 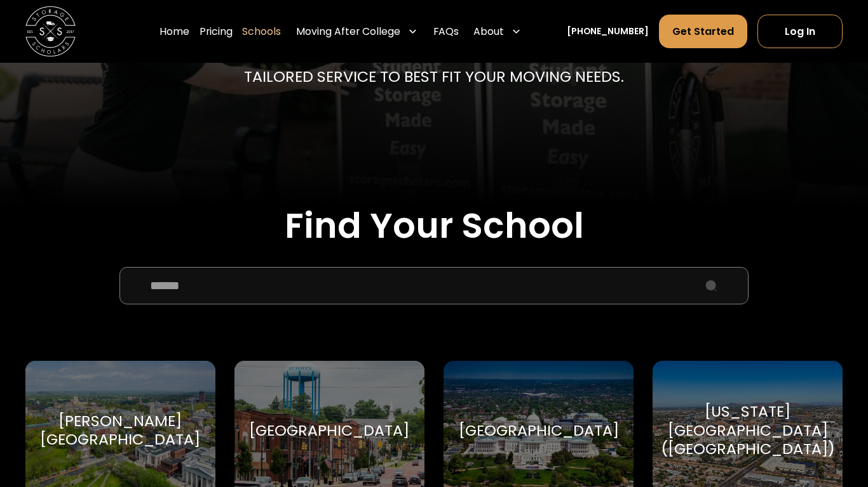 I want to click on a: Log In, so click(x=799, y=31).